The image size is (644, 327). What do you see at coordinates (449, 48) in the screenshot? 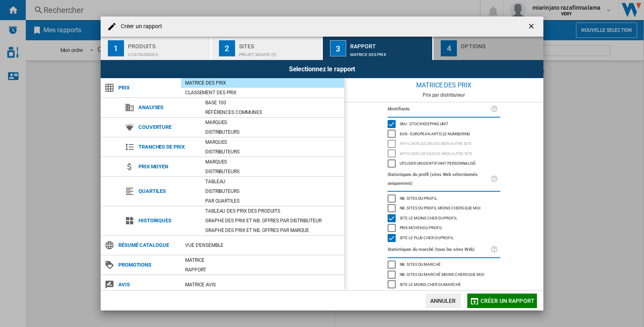
I see `div: 4` at bounding box center [449, 48].